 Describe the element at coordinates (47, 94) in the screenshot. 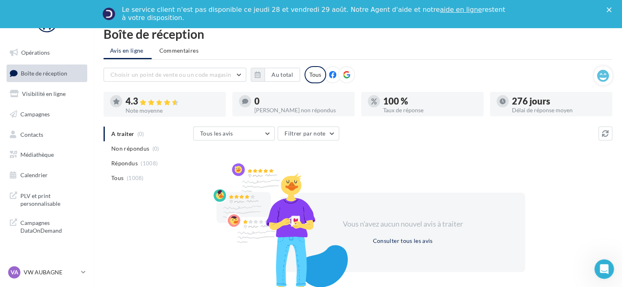

I see `a: Visibilité en ligne` at that location.